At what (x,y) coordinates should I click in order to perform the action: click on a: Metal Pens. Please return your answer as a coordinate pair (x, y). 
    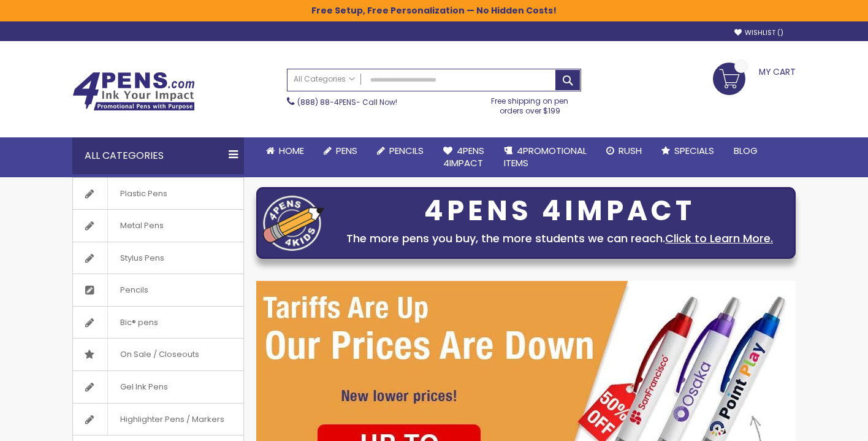
    Looking at the image, I should click on (158, 226).